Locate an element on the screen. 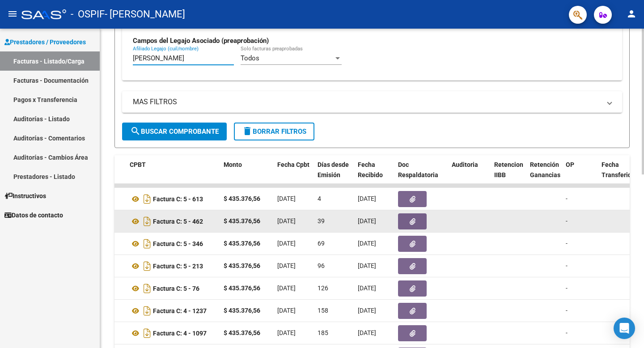  button: Buscar Comprobante is located at coordinates (175, 131).